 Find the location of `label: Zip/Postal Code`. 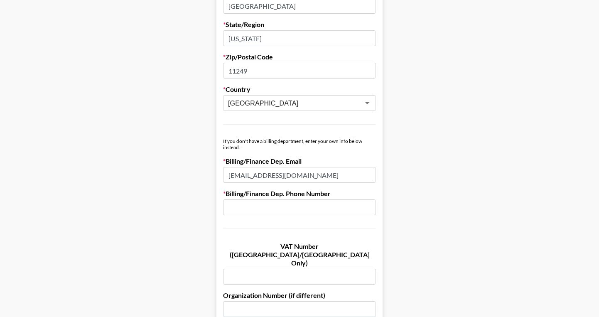

label: Zip/Postal Code is located at coordinates (299, 57).